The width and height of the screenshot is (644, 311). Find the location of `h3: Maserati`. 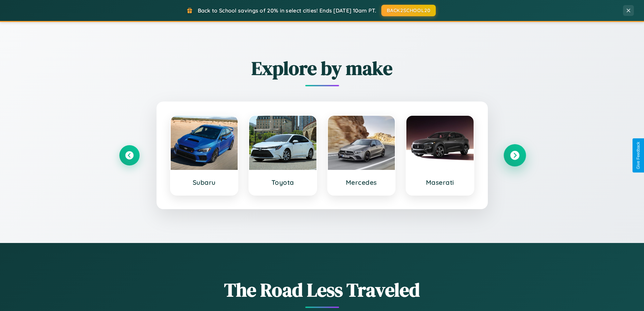

h3: Maserati is located at coordinates (440, 183).